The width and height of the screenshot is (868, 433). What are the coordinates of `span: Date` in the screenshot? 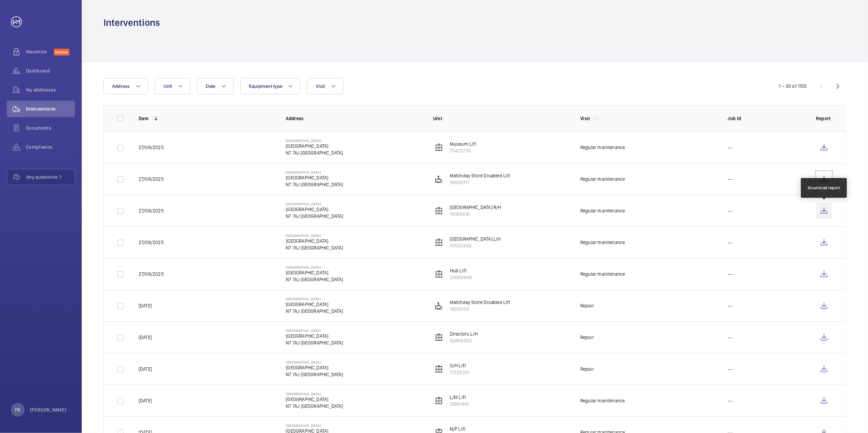 It's located at (210, 86).